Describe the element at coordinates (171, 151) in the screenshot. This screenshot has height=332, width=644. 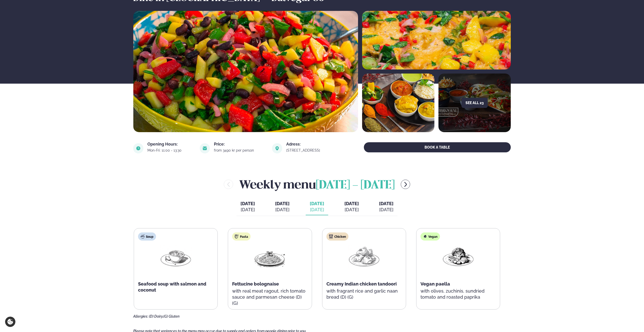
I see `div: Mon-Fri: 11:00 - 13:30` at that location.